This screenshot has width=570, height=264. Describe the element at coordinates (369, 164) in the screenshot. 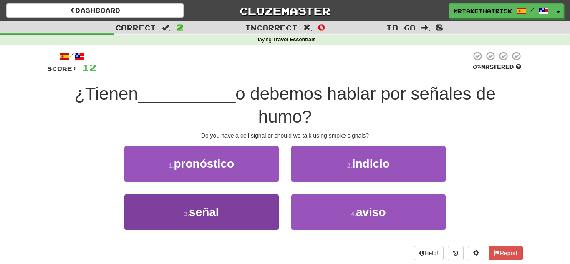

I see `button: 2.indicio` at that location.